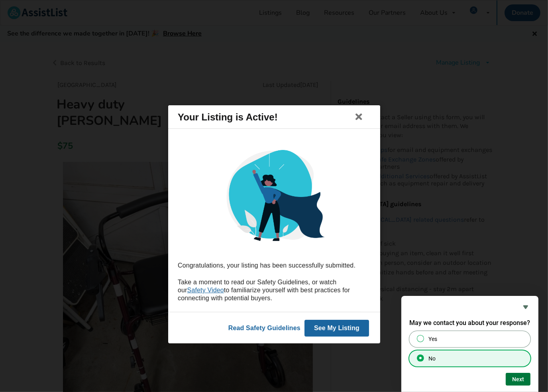 The image size is (548, 392). I want to click on span: Safety Video, so click(205, 290).